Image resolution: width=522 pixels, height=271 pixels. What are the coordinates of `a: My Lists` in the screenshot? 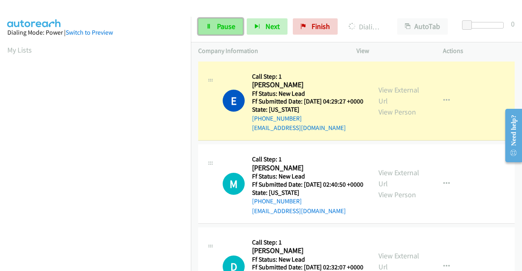 It's located at (20, 50).